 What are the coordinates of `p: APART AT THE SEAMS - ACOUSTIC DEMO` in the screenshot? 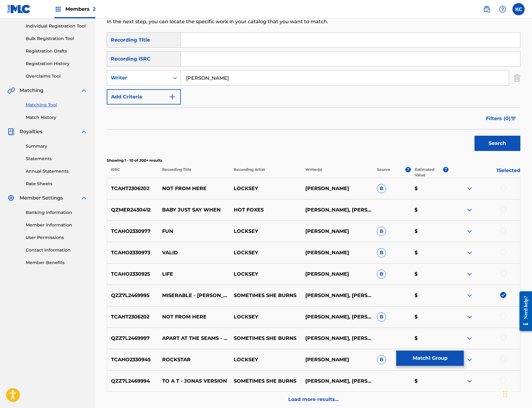 It's located at (194, 339).